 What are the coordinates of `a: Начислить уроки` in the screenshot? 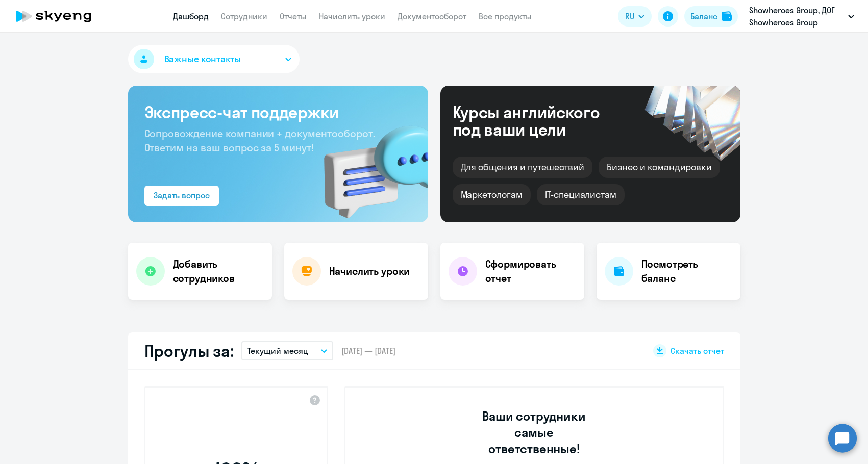 It's located at (352, 16).